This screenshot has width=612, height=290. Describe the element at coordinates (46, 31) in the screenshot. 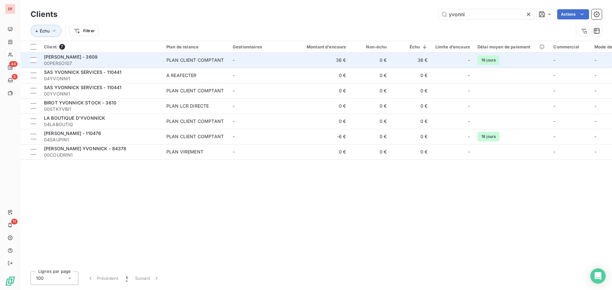

I see `button: Échu` at that location.